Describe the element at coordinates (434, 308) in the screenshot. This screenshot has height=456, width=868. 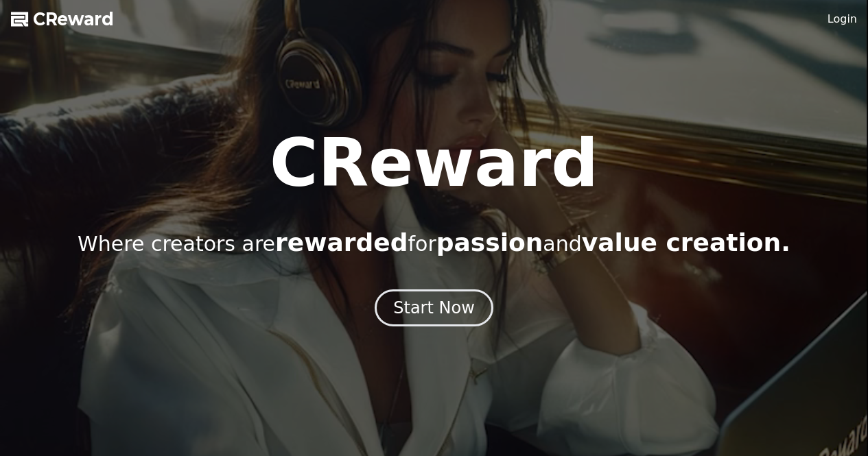
I see `button: Start Now` at that location.